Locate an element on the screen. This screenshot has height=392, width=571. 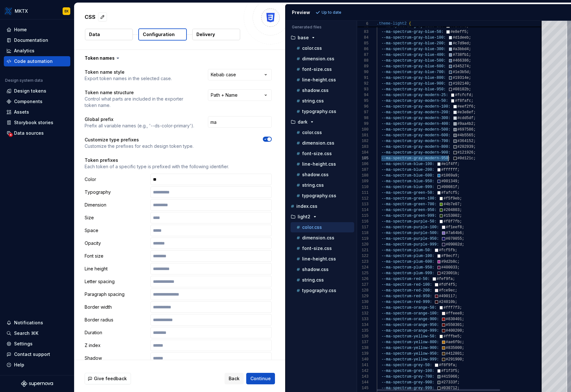
button: MKTXEK is located at coordinates (37, 11).